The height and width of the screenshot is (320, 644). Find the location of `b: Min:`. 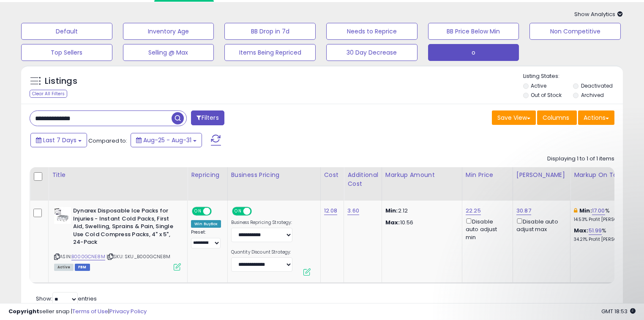

b: Min: is located at coordinates (586, 210).